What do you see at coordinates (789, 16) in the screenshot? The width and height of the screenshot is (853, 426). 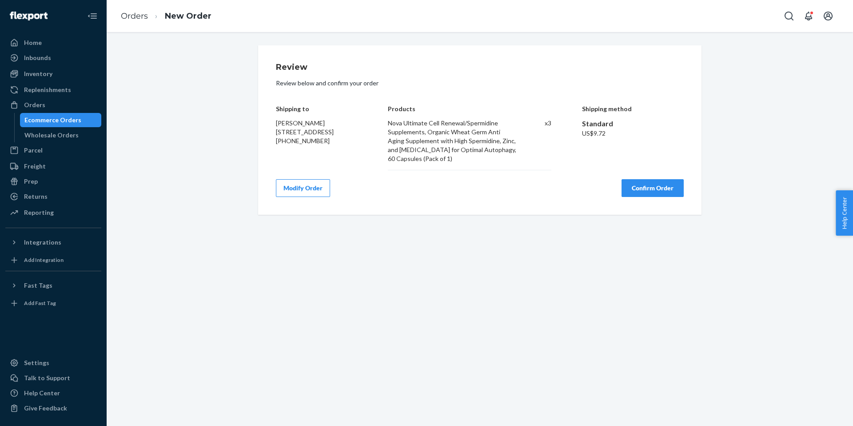 I see `button: Open Search Box` at bounding box center [789, 16].